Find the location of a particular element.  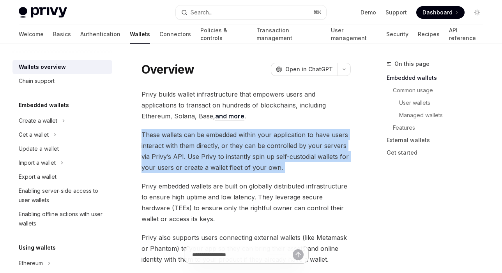

span: On this page is located at coordinates (412, 64).